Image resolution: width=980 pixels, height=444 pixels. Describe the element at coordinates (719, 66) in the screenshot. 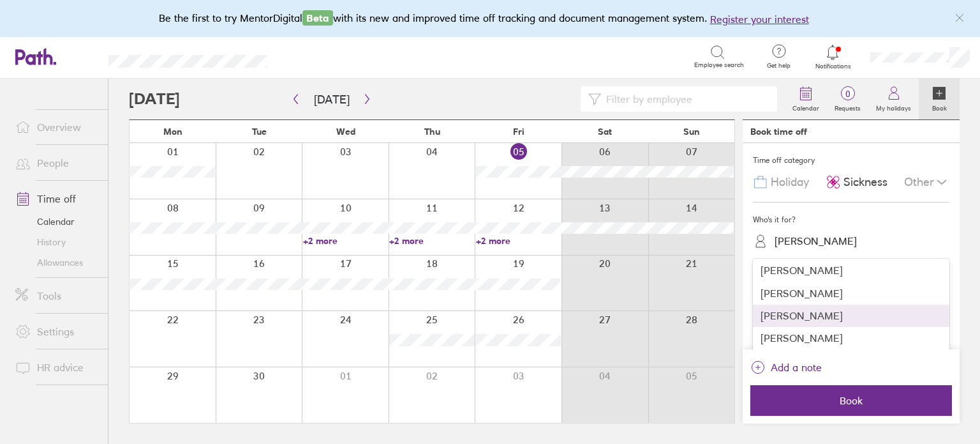

I see `span: Employee search` at that location.